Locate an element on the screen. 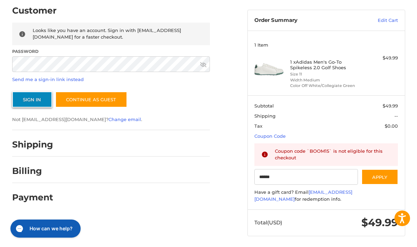  div: Have a gift card? Email for redemption info. is located at coordinates (326, 195).